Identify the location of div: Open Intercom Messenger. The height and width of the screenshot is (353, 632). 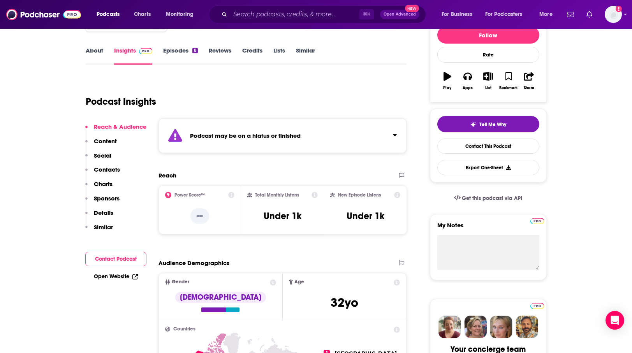
(615, 320).